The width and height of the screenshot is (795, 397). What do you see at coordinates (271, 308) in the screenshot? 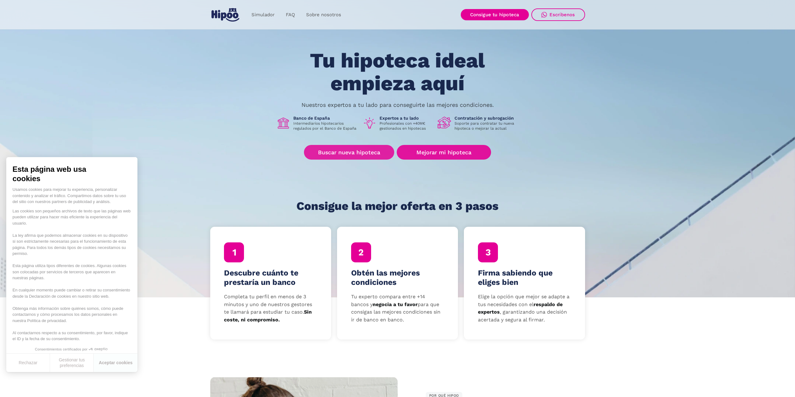
I see `p: Completa tu perfil en menos de 3 minutos y uno de nuestros gestores te llamará para estudiar tu c...` at bounding box center [271, 308].